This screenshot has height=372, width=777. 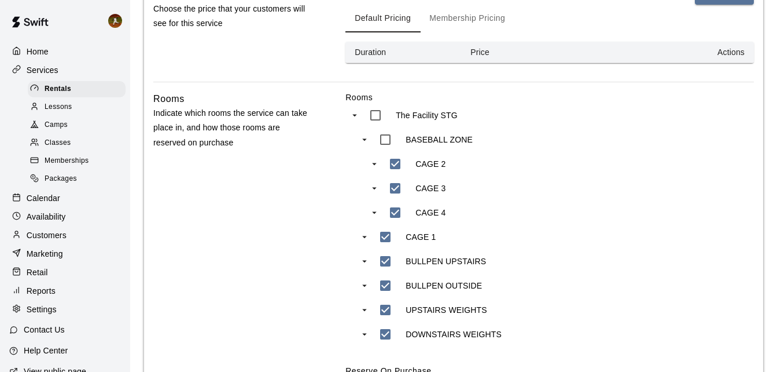 I want to click on div: Availability, so click(x=65, y=216).